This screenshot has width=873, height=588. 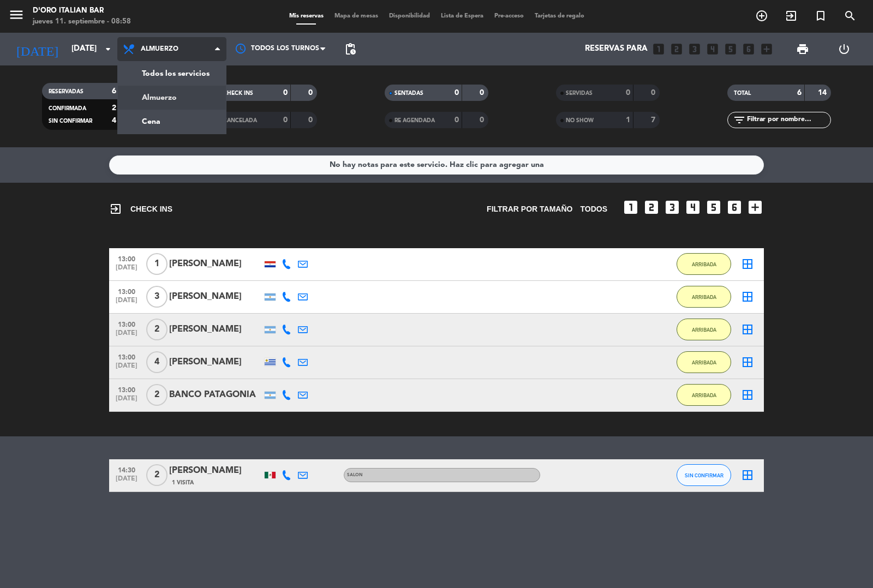 I want to click on i: add_circle_outline, so click(x=762, y=16).